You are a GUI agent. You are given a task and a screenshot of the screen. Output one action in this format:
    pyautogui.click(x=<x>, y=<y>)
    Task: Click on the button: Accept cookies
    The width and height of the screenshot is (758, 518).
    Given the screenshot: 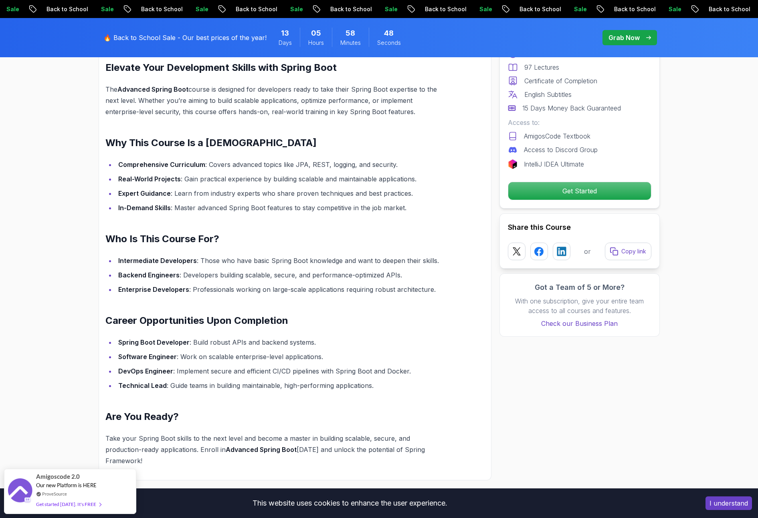 What is the action you would take?
    pyautogui.click(x=728, y=504)
    